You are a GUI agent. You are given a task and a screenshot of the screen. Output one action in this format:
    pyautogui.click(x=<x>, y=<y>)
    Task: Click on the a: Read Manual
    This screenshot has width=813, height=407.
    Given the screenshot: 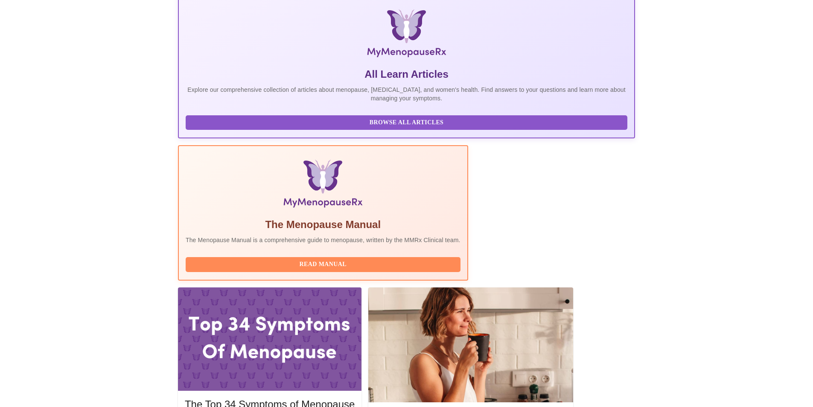 What is the action you would take?
    pyautogui.click(x=324, y=263)
    